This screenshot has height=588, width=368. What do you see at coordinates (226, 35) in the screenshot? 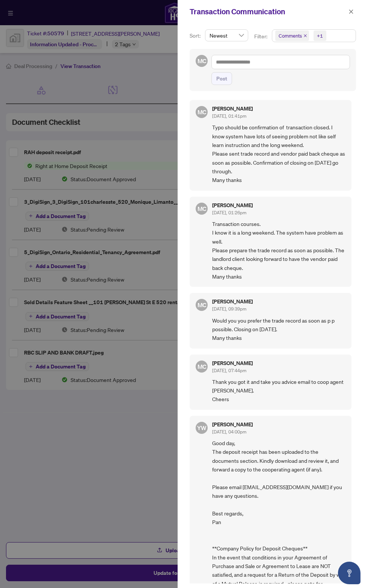
I see `span: Newest` at bounding box center [226, 35].